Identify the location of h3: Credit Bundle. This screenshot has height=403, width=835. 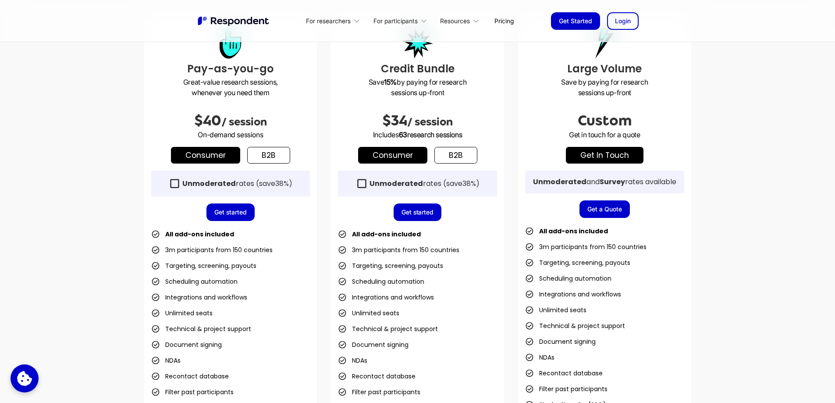
(417, 69).